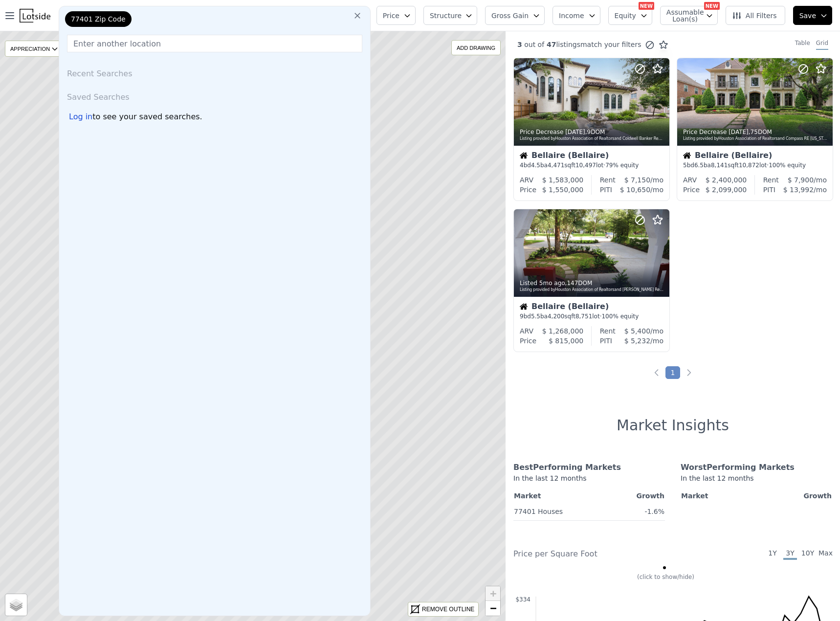  Describe the element at coordinates (682, 16) in the screenshot. I see `span: Assumable Loan(s)` at that location.